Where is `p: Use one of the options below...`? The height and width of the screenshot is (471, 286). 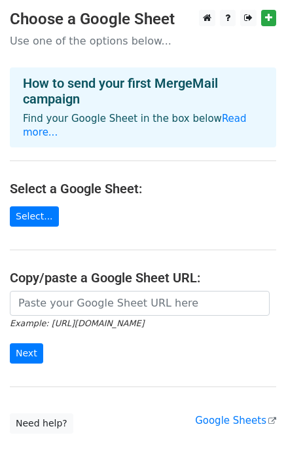 p: Use one of the options below... is located at coordinates (143, 41).